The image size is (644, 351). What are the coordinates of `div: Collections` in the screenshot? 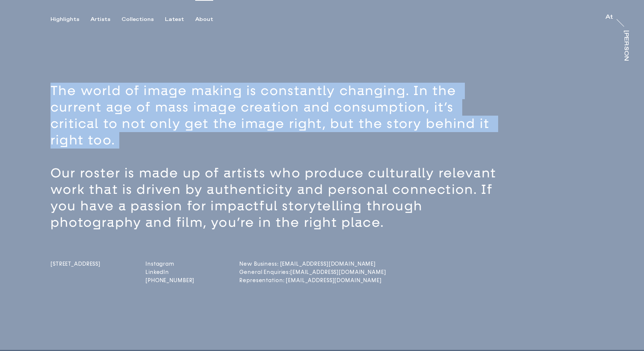 It's located at (138, 20).